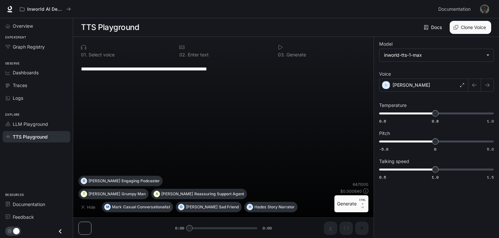  What do you see at coordinates (107, 207) in the screenshot?
I see `div: M` at bounding box center [107, 207].